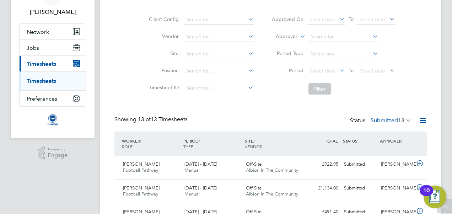  Describe the element at coordinates (53, 119) in the screenshot. I see `a: Go to home page` at that location.